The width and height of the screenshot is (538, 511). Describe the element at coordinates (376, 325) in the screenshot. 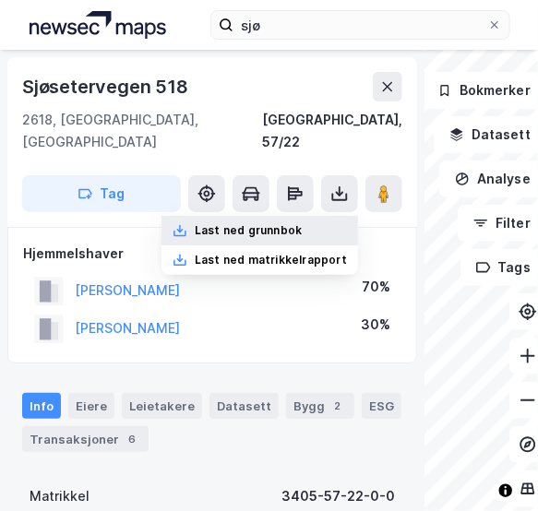

I see `div: 30%` at that location.